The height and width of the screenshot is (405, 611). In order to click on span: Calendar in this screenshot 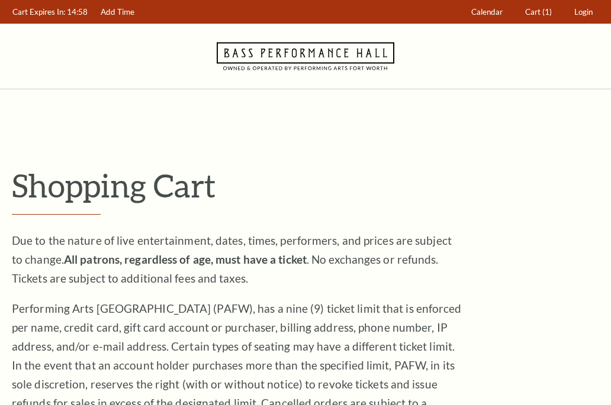, I will do `click(487, 12)`.